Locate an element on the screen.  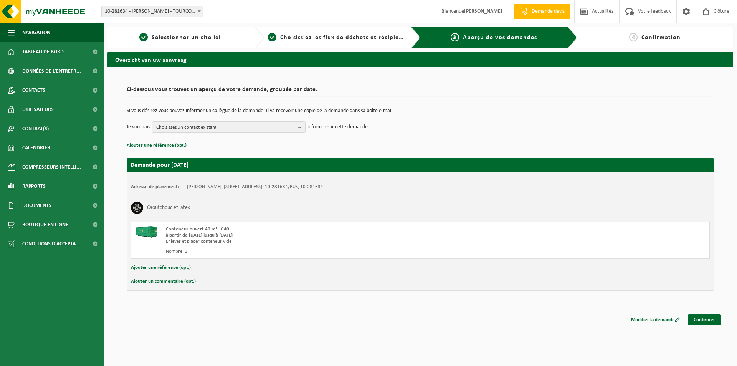
span: Contrat(s) is located at coordinates (35, 129).